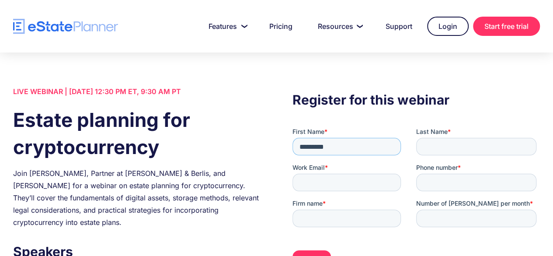 Image resolution: width=553 pixels, height=256 pixels. Describe the element at coordinates (139, 4) in the screenshot. I see `span: Last Name` at that location.